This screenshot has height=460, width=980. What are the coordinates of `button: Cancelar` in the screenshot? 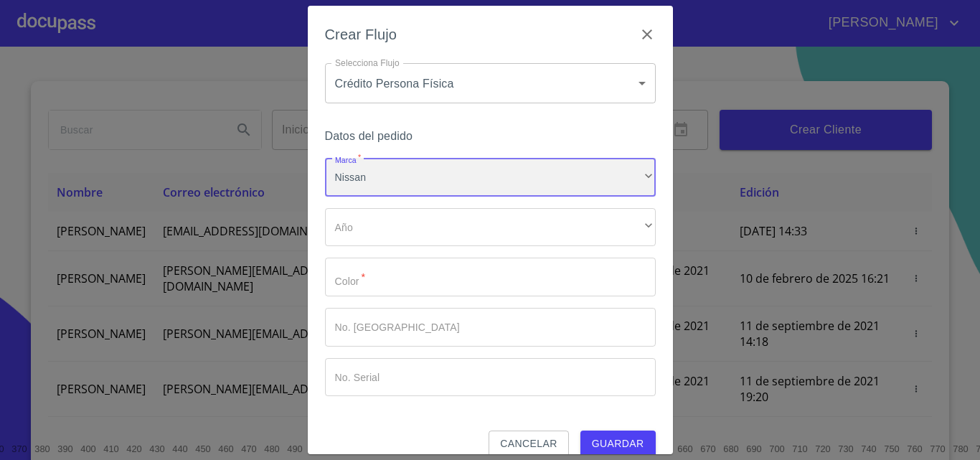 It's located at (529, 444).